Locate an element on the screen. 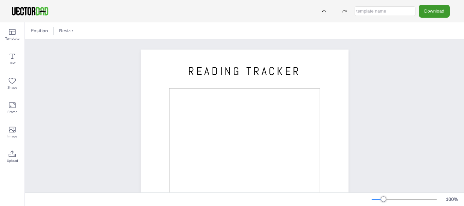 This screenshot has width=464, height=206. input: template name is located at coordinates (385, 11).